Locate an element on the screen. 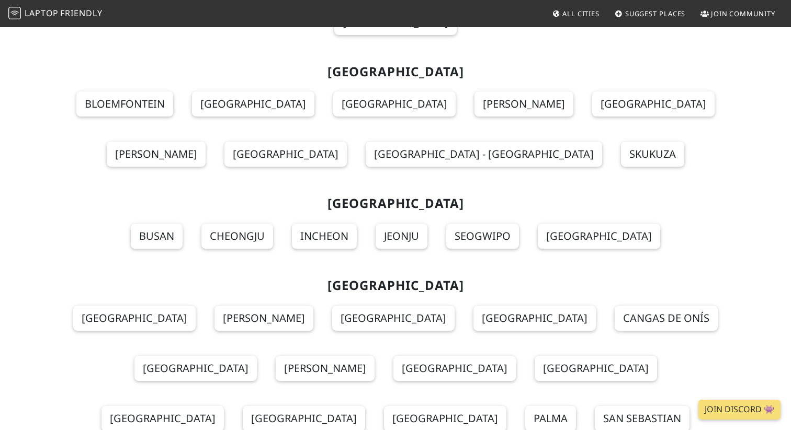  span: Friendly is located at coordinates (81, 13).